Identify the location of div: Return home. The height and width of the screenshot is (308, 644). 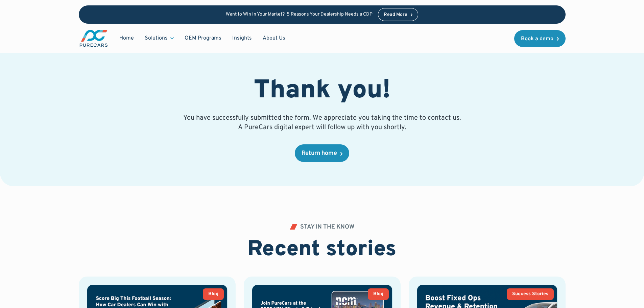
(319, 154).